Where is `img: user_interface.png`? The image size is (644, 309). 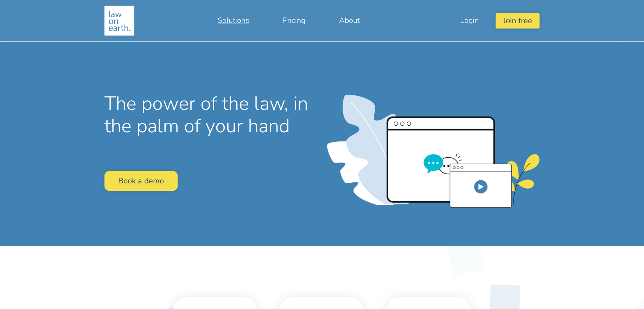
img: user_interface.png is located at coordinates (433, 151).